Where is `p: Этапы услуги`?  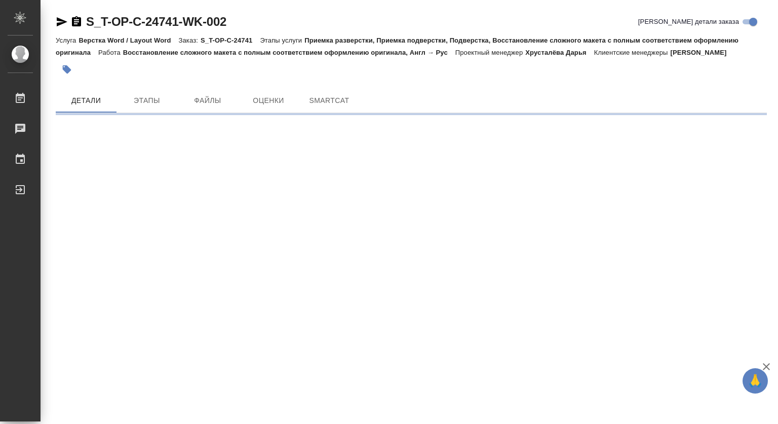 p: Этапы услуги is located at coordinates (282, 40).